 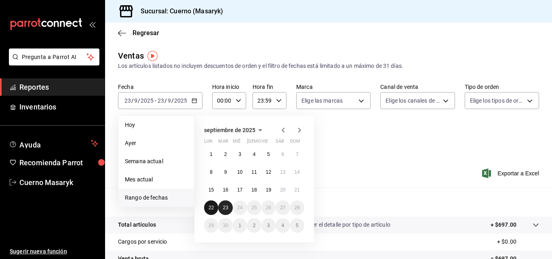 I want to click on a: Pregunta a Parrot AI, so click(x=53, y=63).